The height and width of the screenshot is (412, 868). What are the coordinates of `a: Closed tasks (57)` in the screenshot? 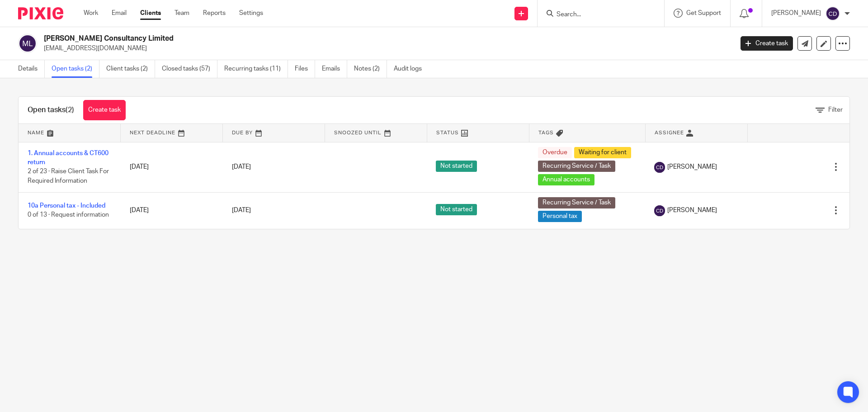 It's located at (190, 69).